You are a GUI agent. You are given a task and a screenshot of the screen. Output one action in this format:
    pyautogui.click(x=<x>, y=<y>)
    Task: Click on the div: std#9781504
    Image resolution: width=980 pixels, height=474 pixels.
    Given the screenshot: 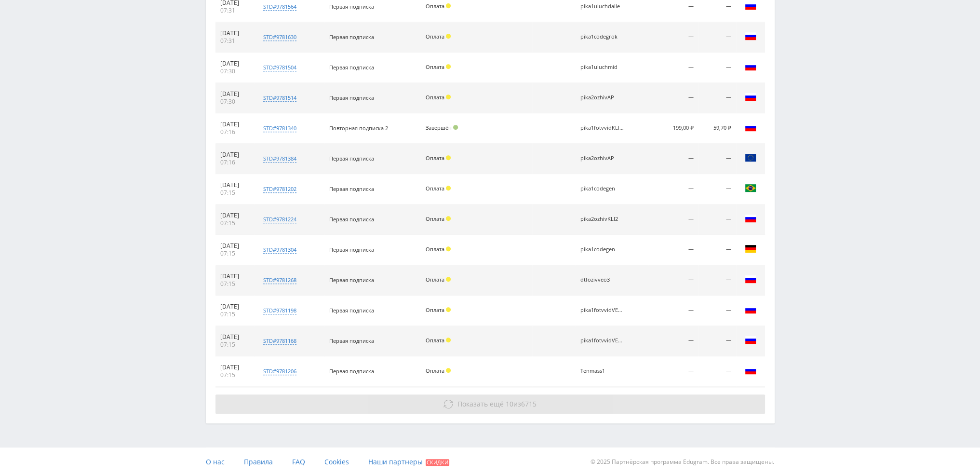 What is the action you would take?
    pyautogui.click(x=280, y=68)
    